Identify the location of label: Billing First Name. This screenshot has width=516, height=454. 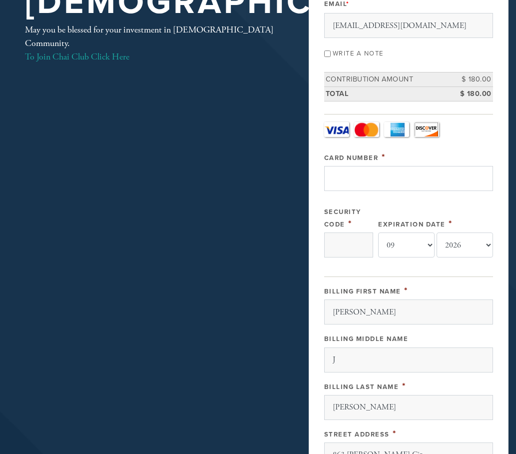
(363, 291).